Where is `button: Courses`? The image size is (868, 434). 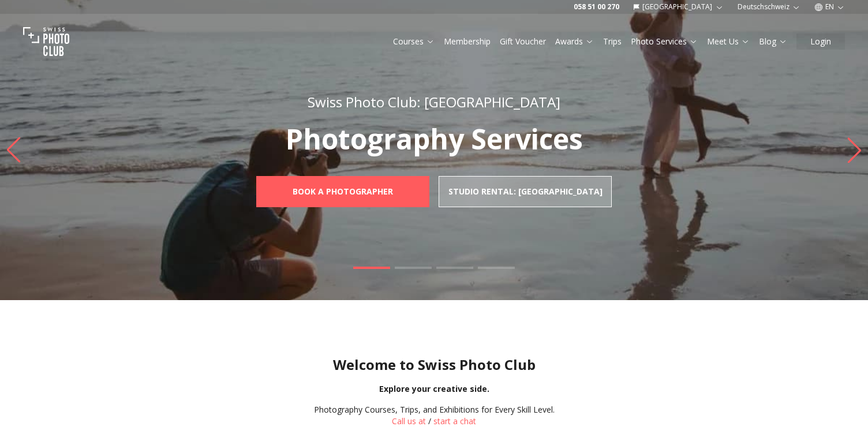 button: Courses is located at coordinates (414, 42).